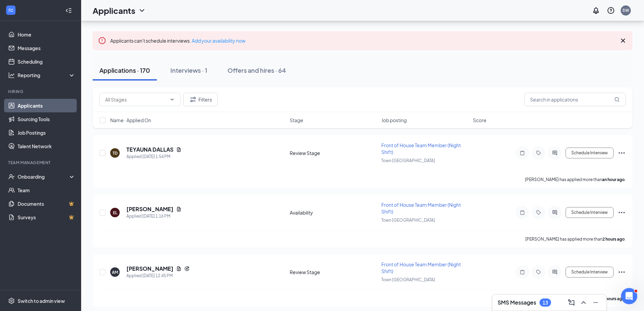  What do you see at coordinates (46, 62) in the screenshot?
I see `a: Scheduling` at bounding box center [46, 62].